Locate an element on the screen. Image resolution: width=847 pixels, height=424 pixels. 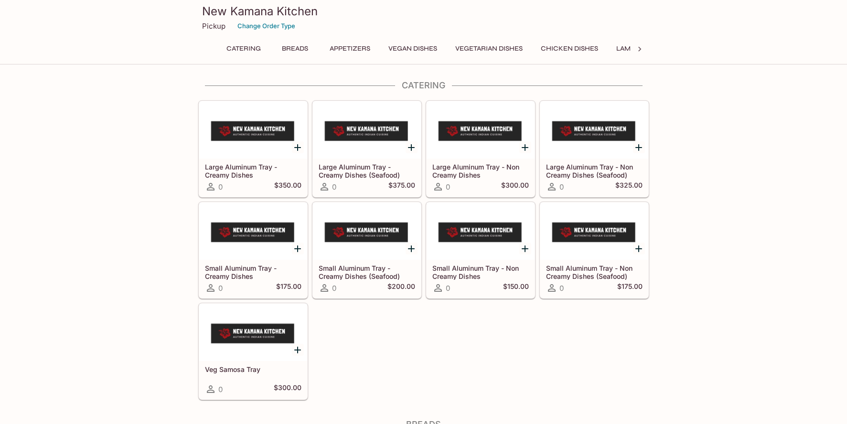
div: Small Aluminum Tray - Creamy Dishes (Seafood) is located at coordinates (367, 231).